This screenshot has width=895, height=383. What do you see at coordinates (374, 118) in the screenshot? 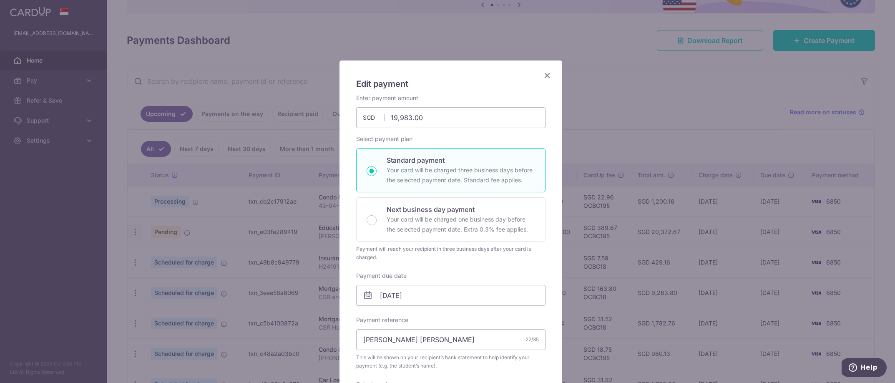
I see `span: SGD` at bounding box center [374, 118].